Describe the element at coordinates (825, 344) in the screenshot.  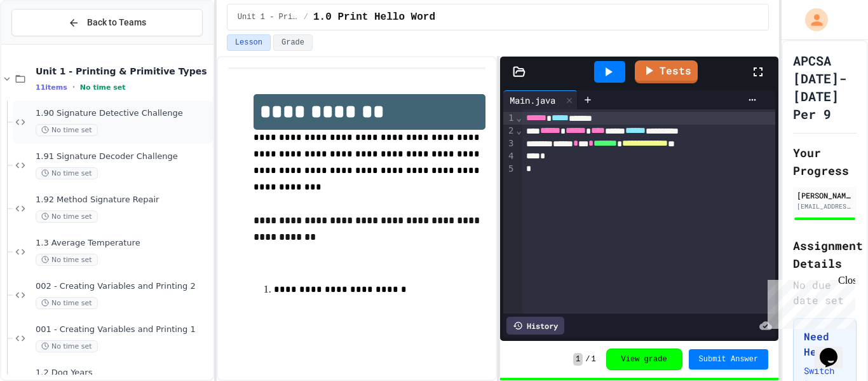
I see `h3: Need Help?` at that location.